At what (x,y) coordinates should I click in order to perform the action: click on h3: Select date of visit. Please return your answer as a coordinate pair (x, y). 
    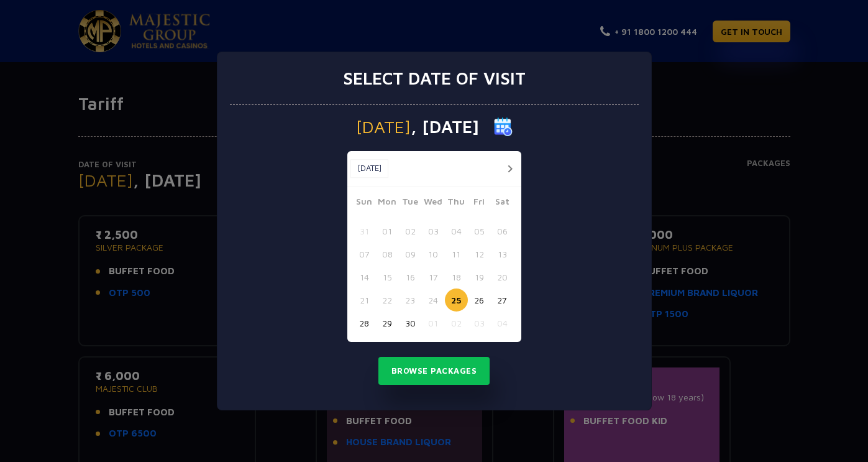
    Looking at the image, I should click on (434, 79).